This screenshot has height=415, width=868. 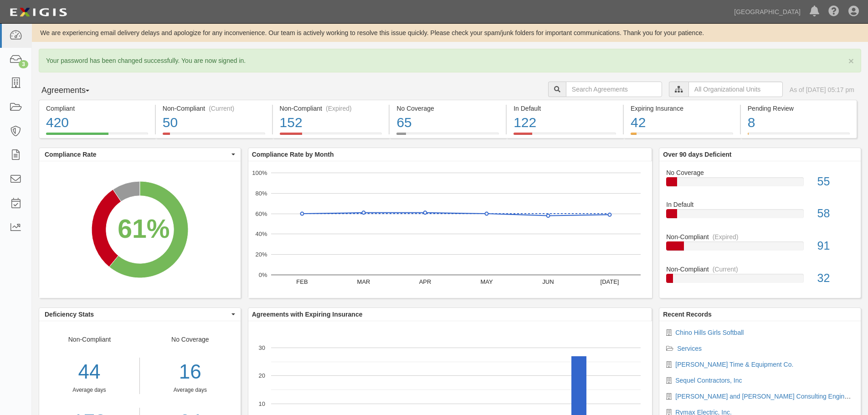 I want to click on div: 152, so click(x=331, y=123).